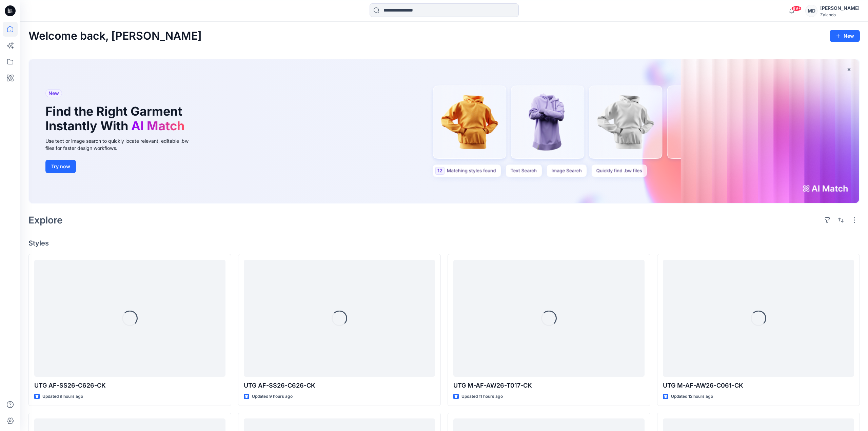 Image resolution: width=868 pixels, height=431 pixels. I want to click on p: Updated 12 hours ago, so click(692, 396).